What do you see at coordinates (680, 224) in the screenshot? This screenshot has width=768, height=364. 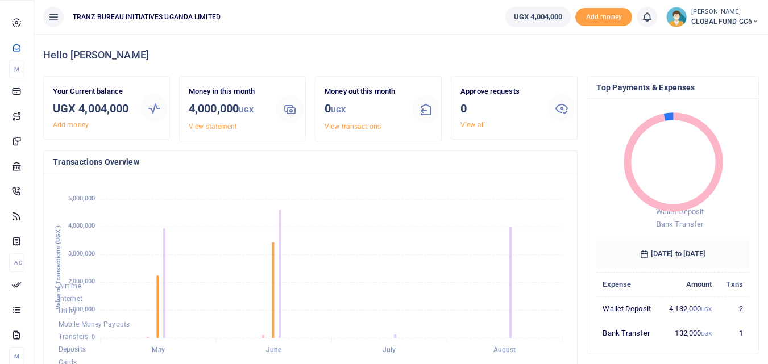 I see `span: Bank Transfer` at bounding box center [680, 224].